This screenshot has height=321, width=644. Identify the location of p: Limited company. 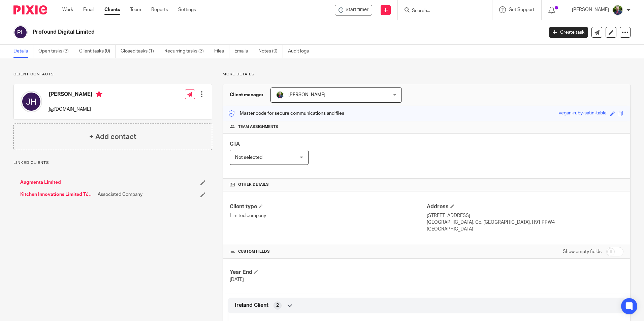
(328, 215).